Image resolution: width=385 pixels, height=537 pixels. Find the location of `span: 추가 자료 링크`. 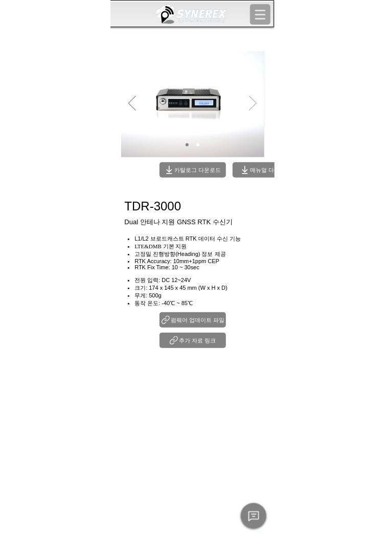

span: 추가 자료 링크 is located at coordinates (198, 340).